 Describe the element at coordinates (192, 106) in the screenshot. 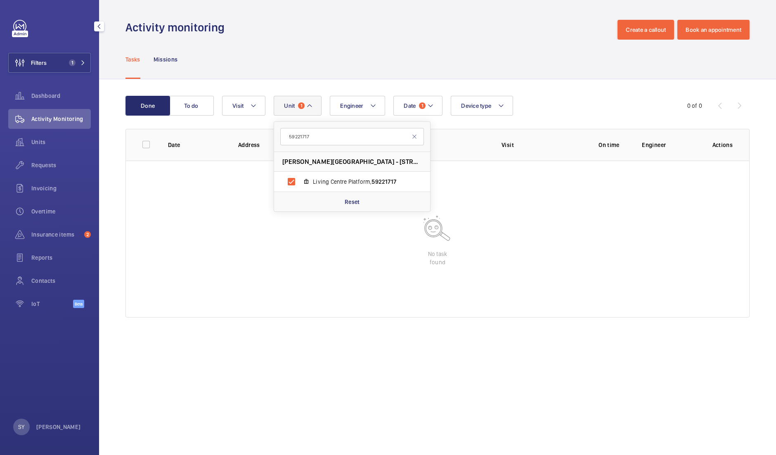

I see `button: To do` at that location.